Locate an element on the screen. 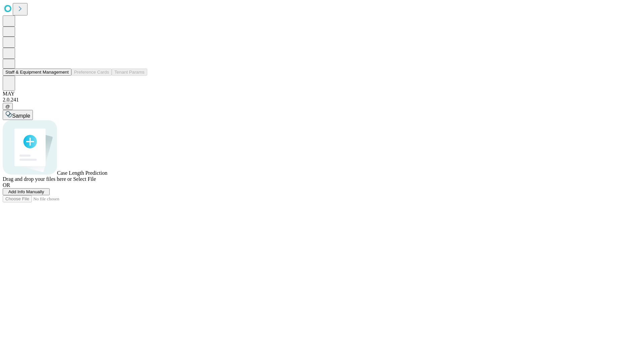 The width and height of the screenshot is (644, 363). button: Sample is located at coordinates (17, 115).